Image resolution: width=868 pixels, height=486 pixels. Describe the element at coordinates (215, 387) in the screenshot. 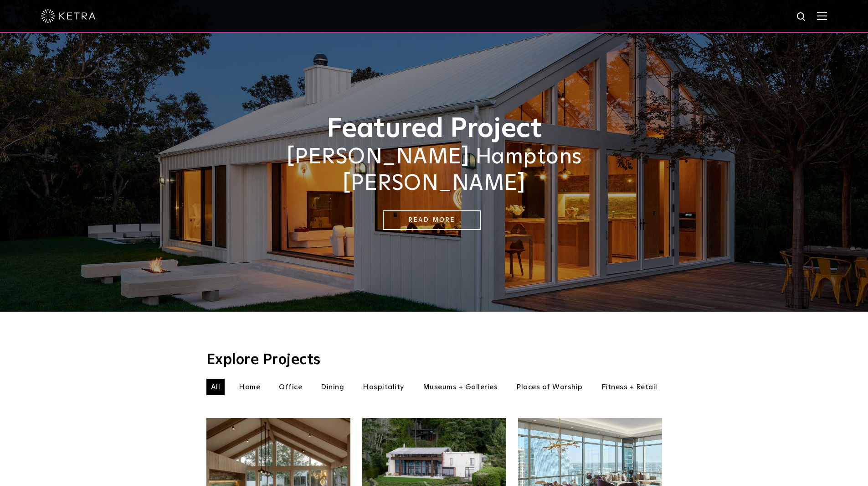

I see `li: All` at that location.